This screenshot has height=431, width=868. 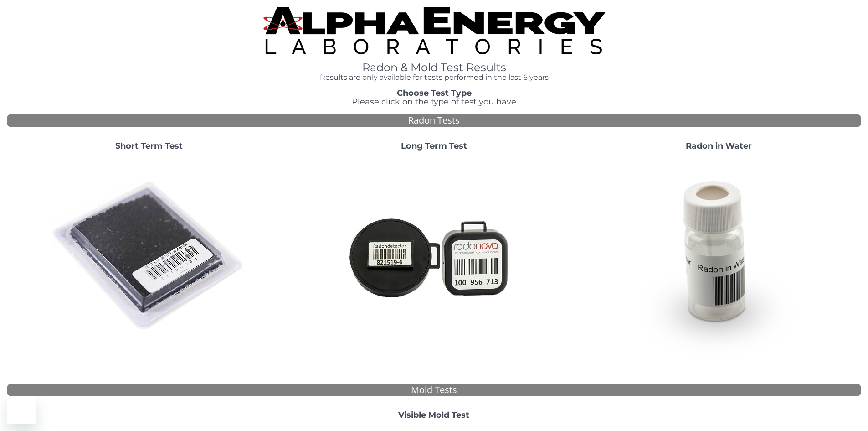 What do you see at coordinates (434, 415) in the screenshot?
I see `strong: Visible Mold Test` at bounding box center [434, 415].